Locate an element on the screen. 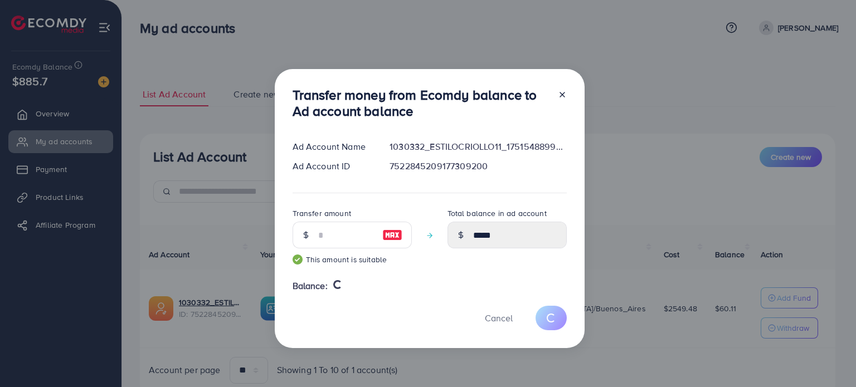 The width and height of the screenshot is (856, 387). h3: Transfer money from Ecomdy balance to Ad account balance is located at coordinates (421, 103).